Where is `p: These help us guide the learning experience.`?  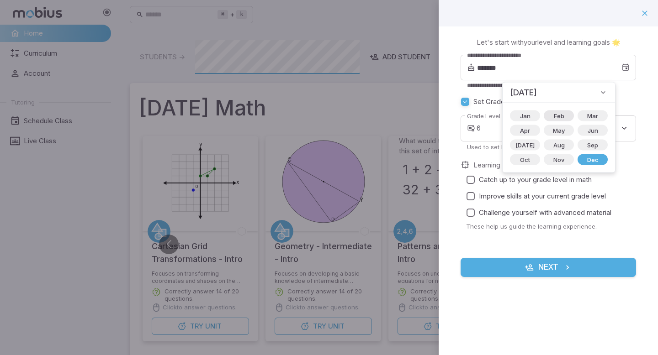
p: These help us guide the learning experience. is located at coordinates (551, 227).